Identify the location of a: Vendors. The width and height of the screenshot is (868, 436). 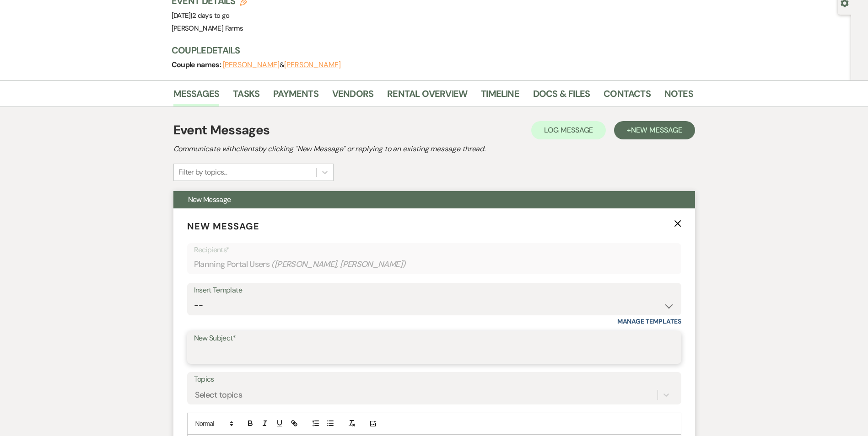
(352, 96).